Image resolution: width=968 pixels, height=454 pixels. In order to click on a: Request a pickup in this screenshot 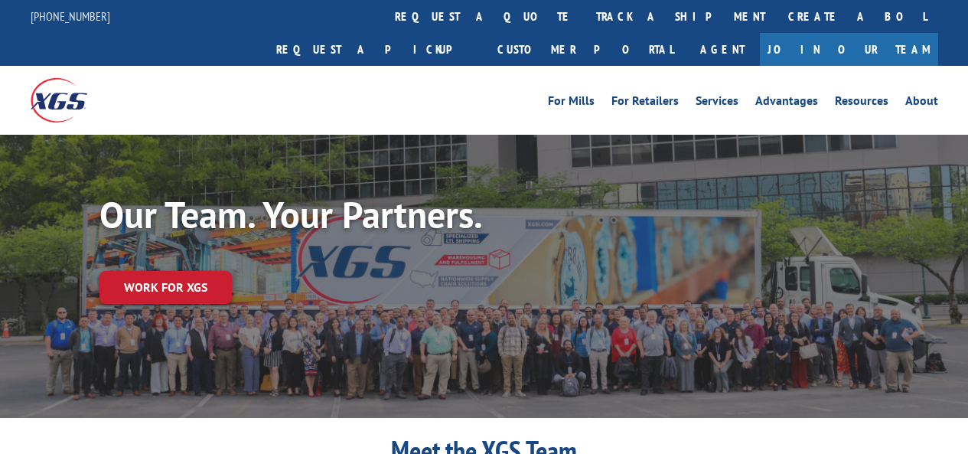, I will do `click(375, 49)`.